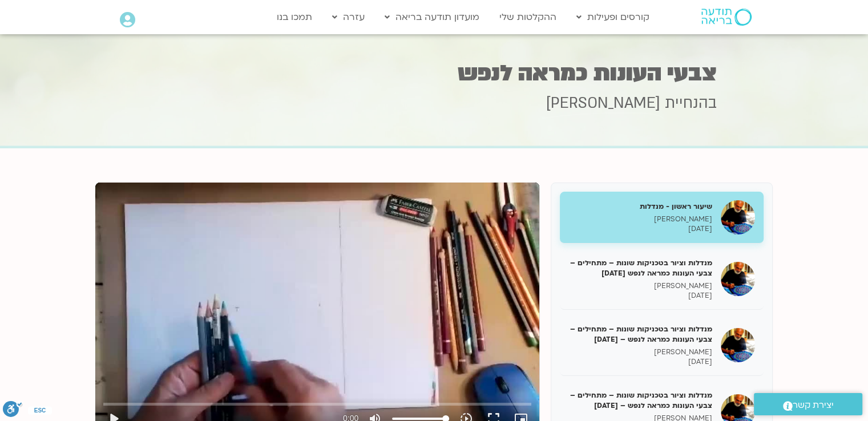 Image resolution: width=868 pixels, height=421 pixels. What do you see at coordinates (348, 17) in the screenshot?
I see `a: עזרה` at bounding box center [348, 17].